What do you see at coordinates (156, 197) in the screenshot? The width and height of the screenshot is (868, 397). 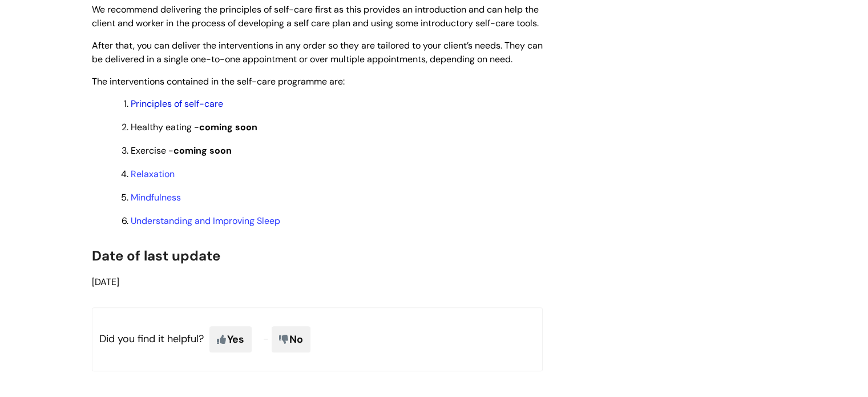 I see `a: Mindfulness` at bounding box center [156, 197].